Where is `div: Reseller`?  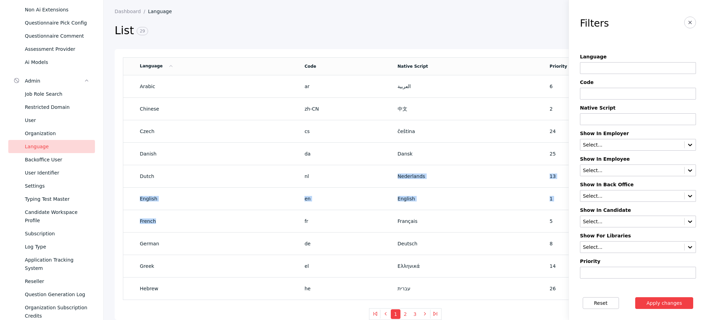
div: Reseller is located at coordinates (57, 281).